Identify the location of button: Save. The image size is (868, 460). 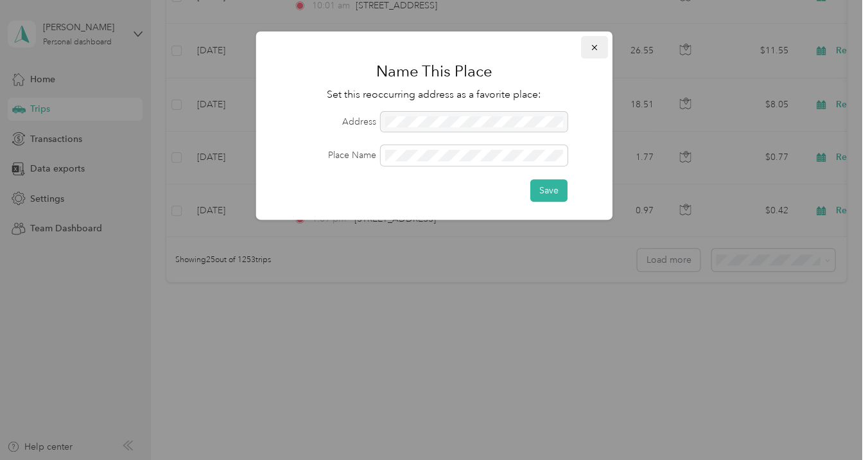
(549, 190).